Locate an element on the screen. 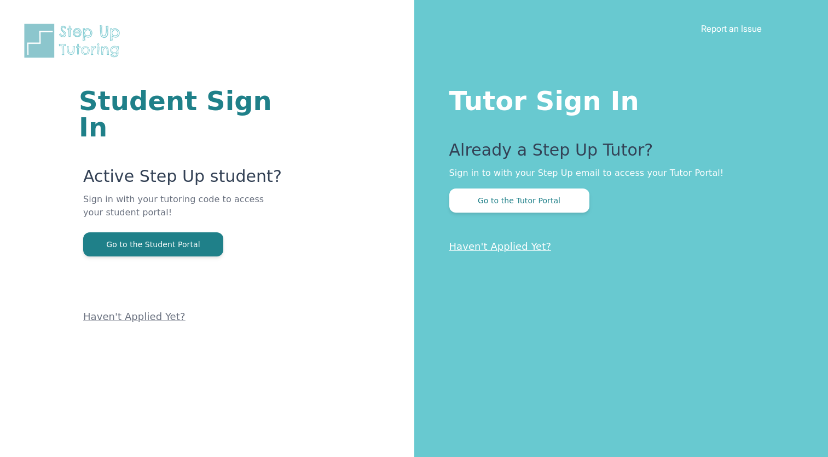  button: Go to the Tutor Portal is located at coordinates (519, 200).